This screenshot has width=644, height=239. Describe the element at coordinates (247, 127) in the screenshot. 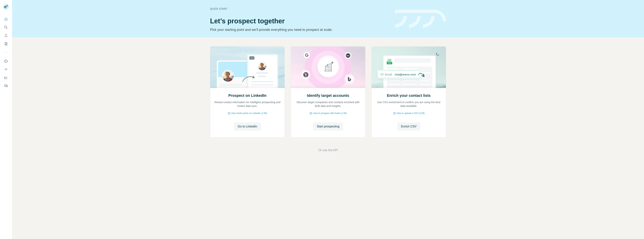

I see `button: Go to LinkedIn` at that location.